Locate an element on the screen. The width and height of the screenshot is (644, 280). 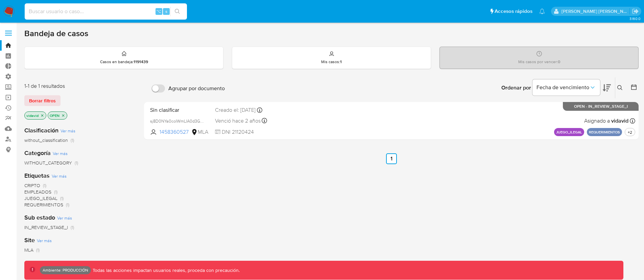
a: Notificaciones is located at coordinates (542, 11).